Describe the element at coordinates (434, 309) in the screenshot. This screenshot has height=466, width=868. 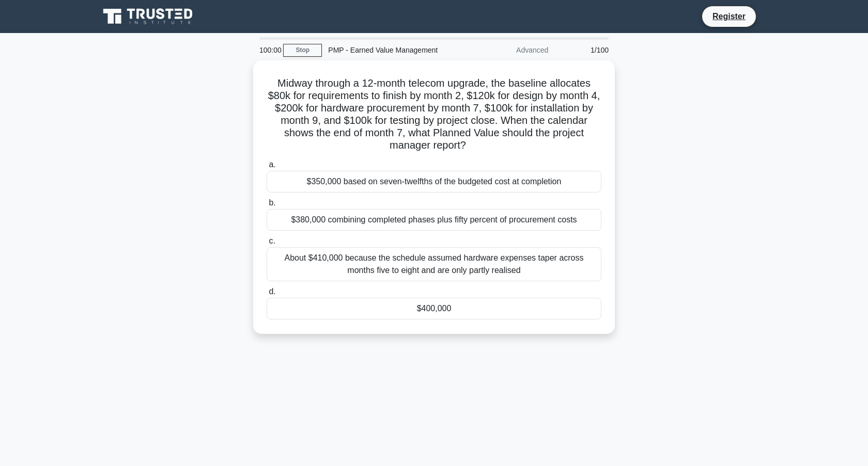
I see `div: $400,000` at that location.